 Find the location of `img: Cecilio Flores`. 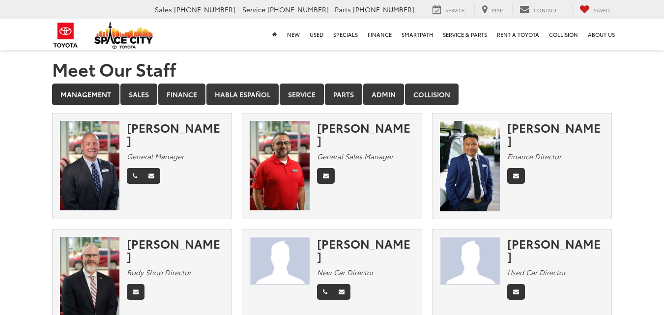

img: Cecilio Flores is located at coordinates (280, 166).